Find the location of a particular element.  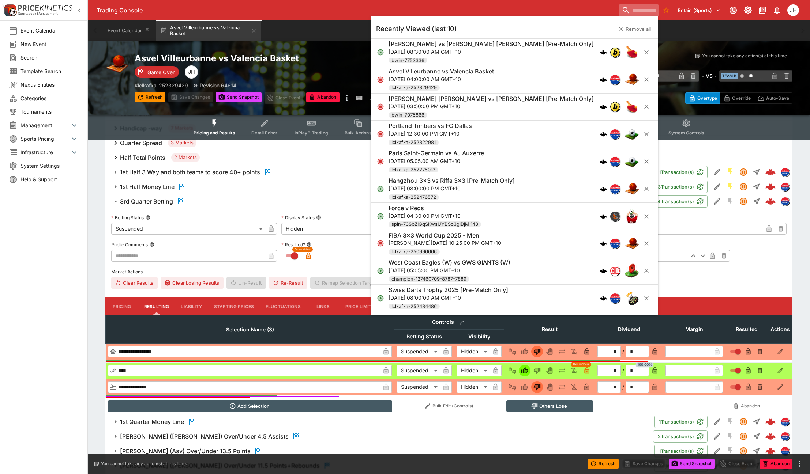

span: Management is located at coordinates (45, 125).